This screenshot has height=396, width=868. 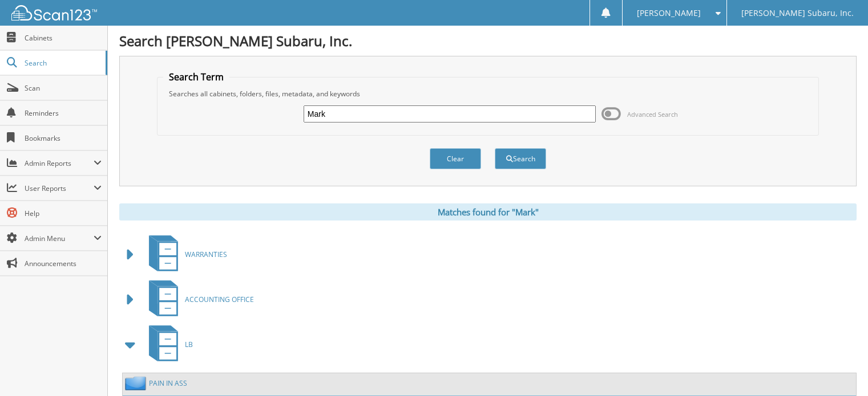 What do you see at coordinates (63, 138) in the screenshot?
I see `span: Bookmarks` at bounding box center [63, 138].